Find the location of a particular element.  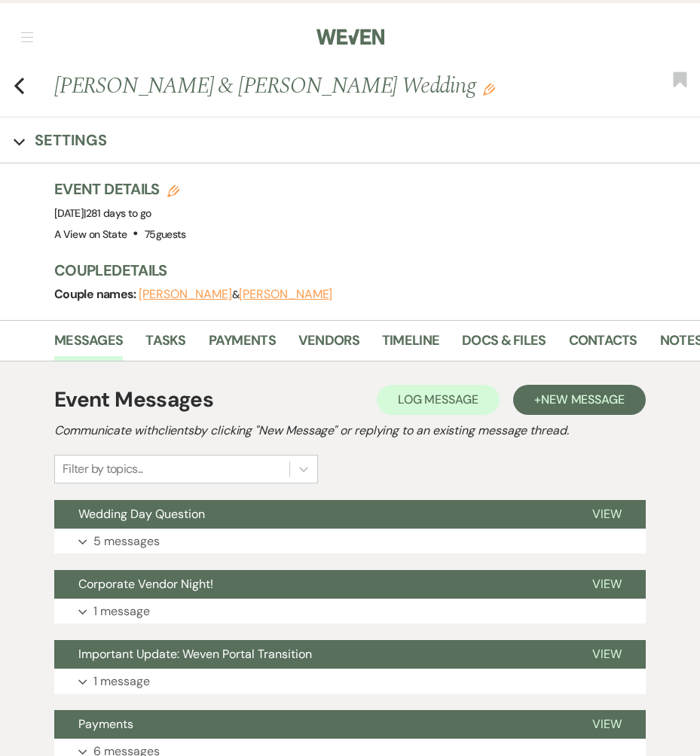

button: Payments is located at coordinates (311, 724).